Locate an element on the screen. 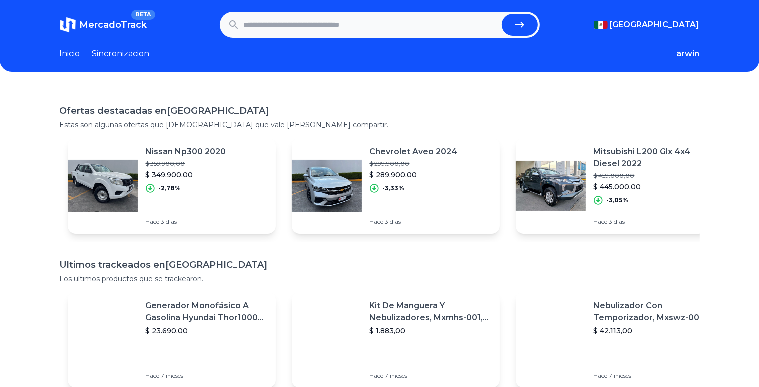  button: arwin is located at coordinates (688, 54).